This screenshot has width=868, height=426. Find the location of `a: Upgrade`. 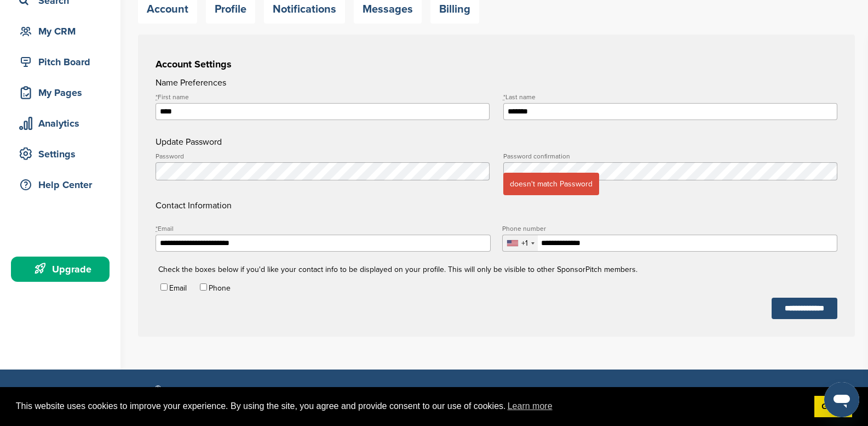

a: Upgrade is located at coordinates (60, 269).